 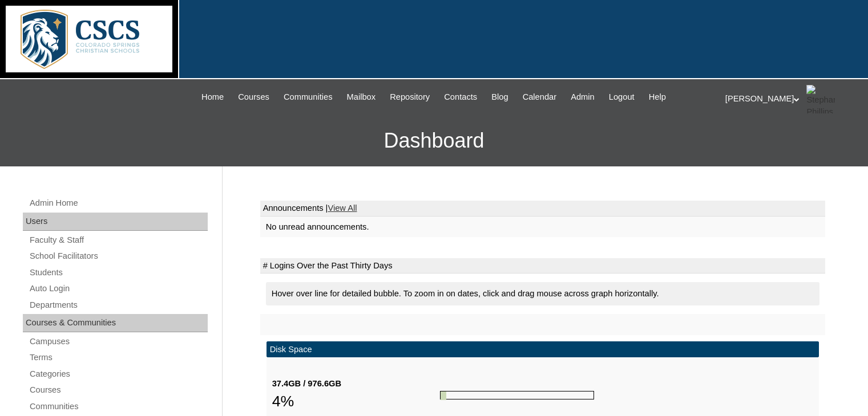 I want to click on span: Calendar, so click(x=540, y=97).